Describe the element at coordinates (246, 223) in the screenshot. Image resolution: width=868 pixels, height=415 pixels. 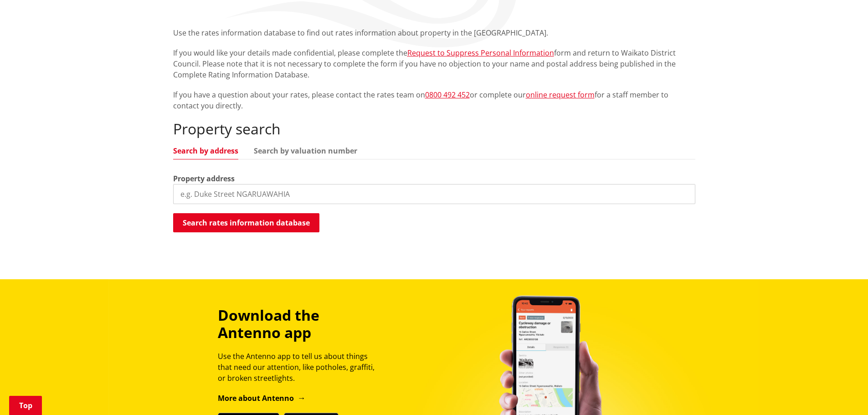
I see `button: Search rates information database` at that location.